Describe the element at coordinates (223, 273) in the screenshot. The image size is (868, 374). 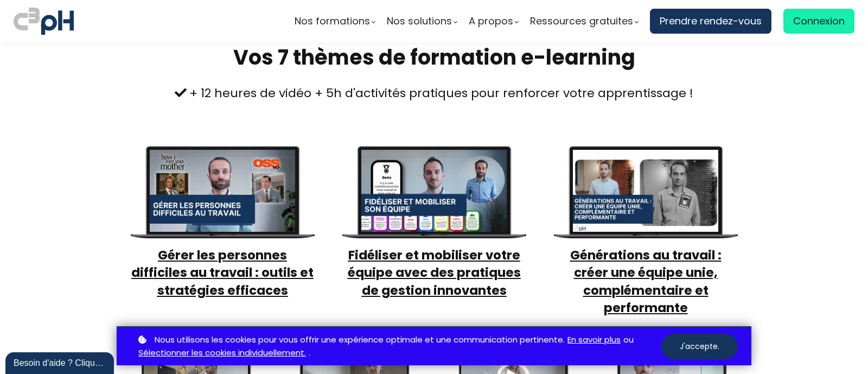
I see `span: Gérer les personnes difficiles au travail : outils et stratégies efficaces` at that location.